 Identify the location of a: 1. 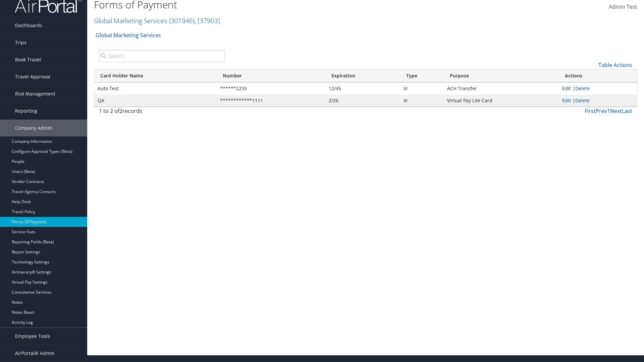
(608, 111).